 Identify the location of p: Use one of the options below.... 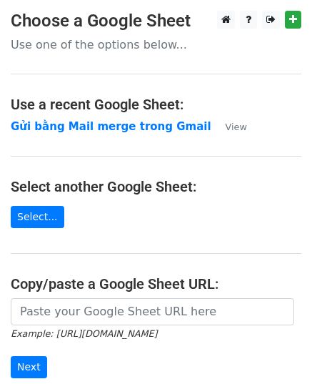
(156, 44).